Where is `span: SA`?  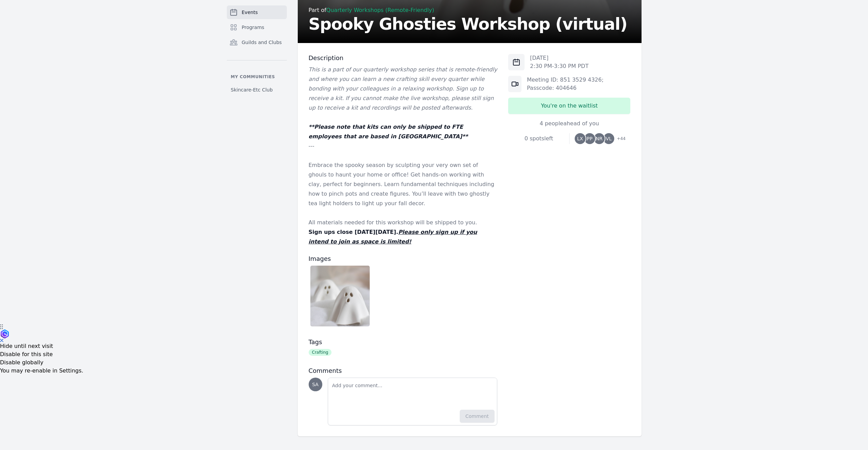
span: SA is located at coordinates (315, 385).